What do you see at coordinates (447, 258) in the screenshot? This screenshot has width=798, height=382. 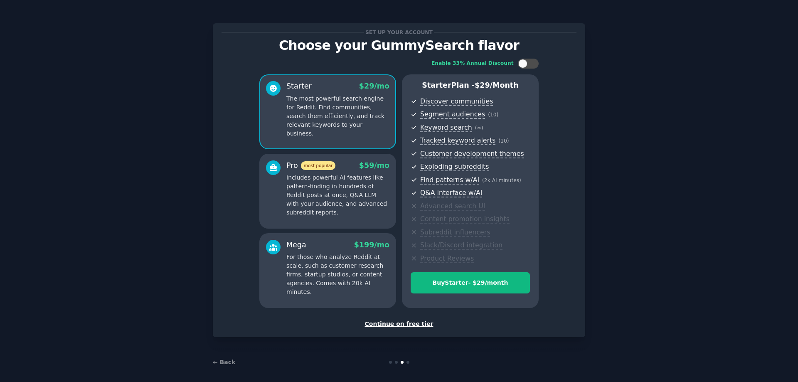 I see `span: Product Reviews` at bounding box center [447, 258].